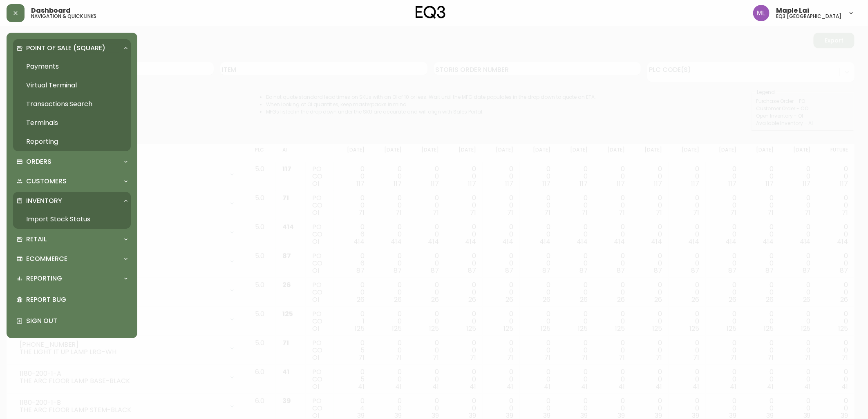 This screenshot has height=419, width=868. What do you see at coordinates (72, 259) in the screenshot?
I see `div: Ecommerce` at bounding box center [72, 259].